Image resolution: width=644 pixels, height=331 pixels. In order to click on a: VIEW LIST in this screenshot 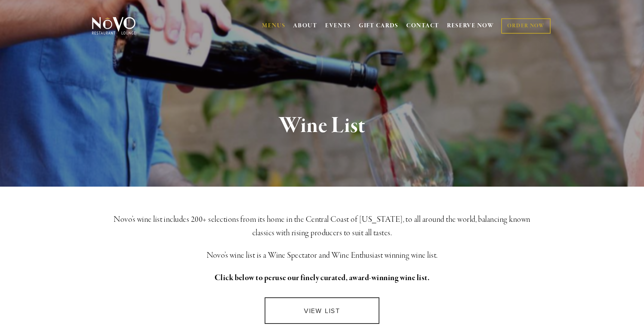, I will do `click(322, 310)`.